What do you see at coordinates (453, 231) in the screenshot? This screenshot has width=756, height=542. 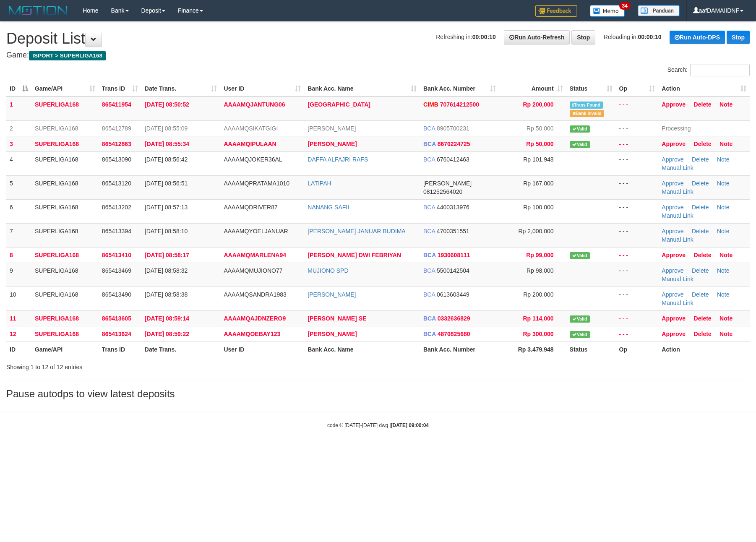 I see `span: Copy 4700351551 to clipboard` at bounding box center [453, 231].